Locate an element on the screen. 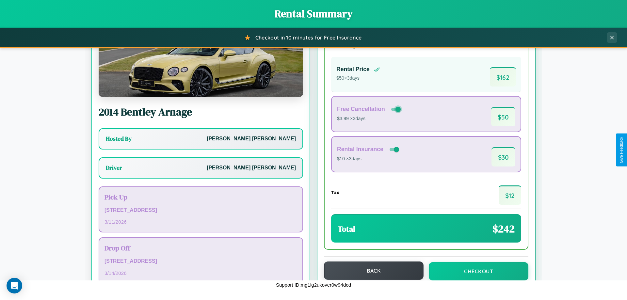 This screenshot has height=300, width=627. p: $10 × 3 days is located at coordinates (368, 159).